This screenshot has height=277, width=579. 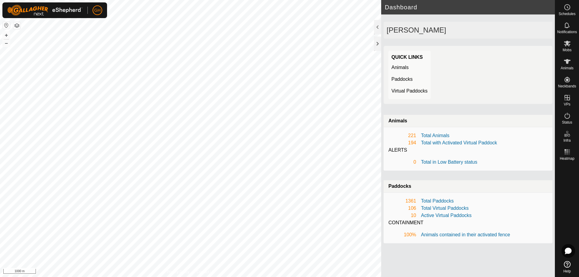 What do you see at coordinates (206, 272) in the screenshot?
I see `a: Contact Us` at bounding box center [206, 272].